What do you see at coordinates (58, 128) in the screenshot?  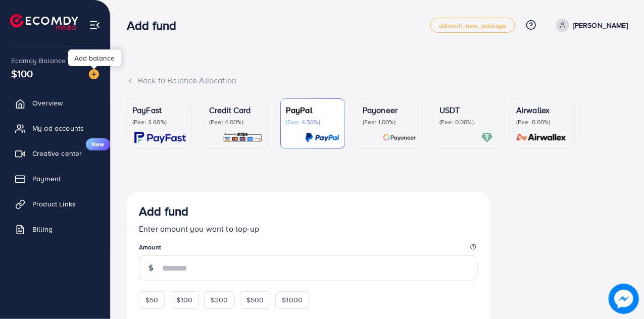 I see `span: My ad accounts` at bounding box center [58, 128].